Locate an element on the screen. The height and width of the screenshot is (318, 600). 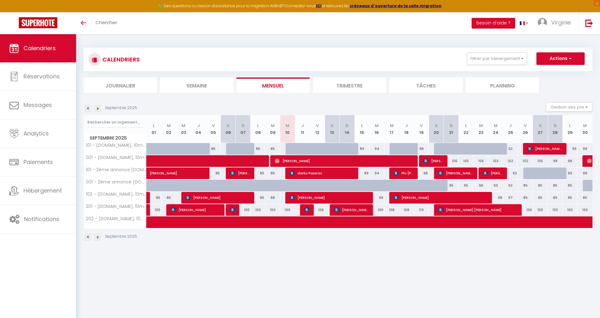
th: 11 is located at coordinates (302, 129).